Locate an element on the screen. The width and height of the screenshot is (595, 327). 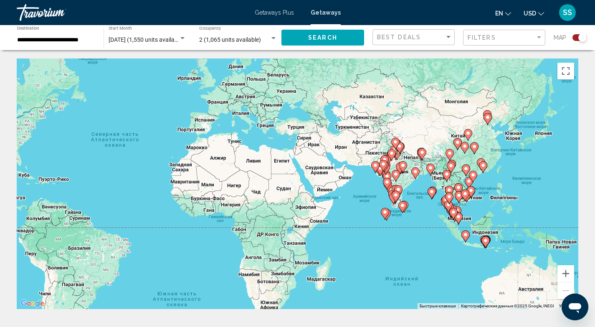
button: Уменьшить is located at coordinates (566, 291).